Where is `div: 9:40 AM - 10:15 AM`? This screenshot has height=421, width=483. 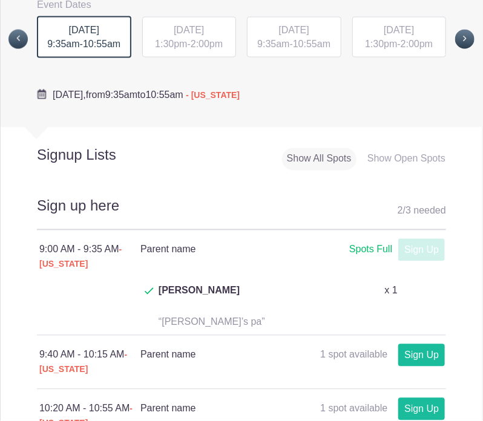 div: 9:40 AM - 10:15 AM is located at coordinates (90, 362).